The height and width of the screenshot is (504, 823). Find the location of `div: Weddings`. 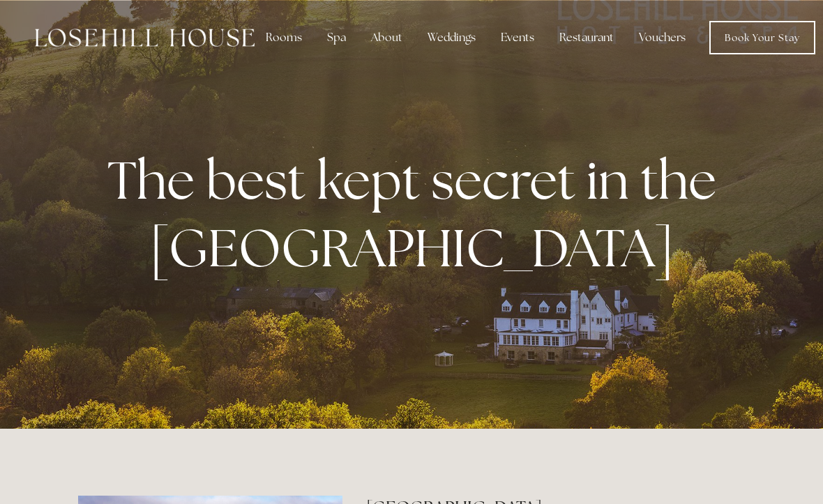

div: Weddings is located at coordinates (451, 37).